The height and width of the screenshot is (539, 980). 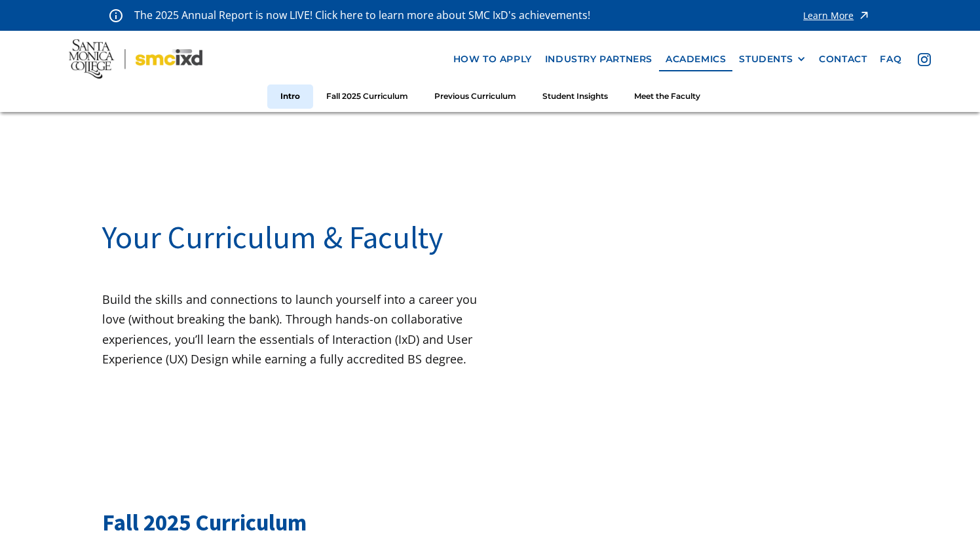 What do you see at coordinates (696, 59) in the screenshot?
I see `a: Academics` at bounding box center [696, 59].